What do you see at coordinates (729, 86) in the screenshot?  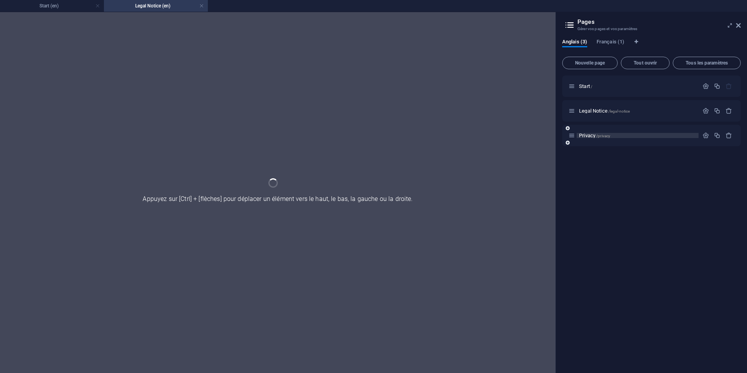 I see `div: La page de départ ne peut pas être supprimée.` at bounding box center [729, 86].